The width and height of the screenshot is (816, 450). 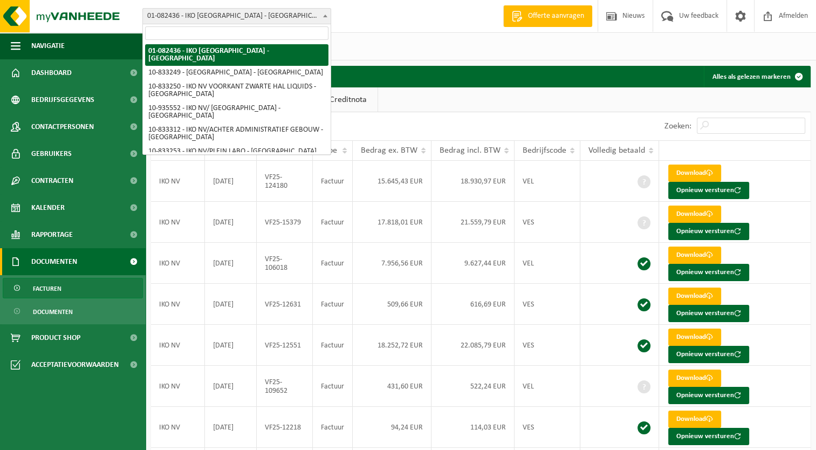 I want to click on a: Creditnota, so click(x=348, y=100).